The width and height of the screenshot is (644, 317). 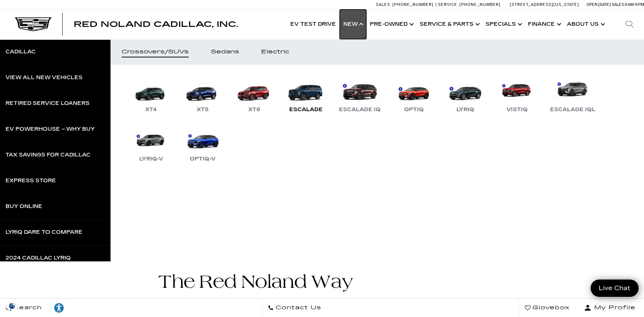 What do you see at coordinates (573, 95) in the screenshot?
I see `a: Escalade IQL` at bounding box center [573, 95].